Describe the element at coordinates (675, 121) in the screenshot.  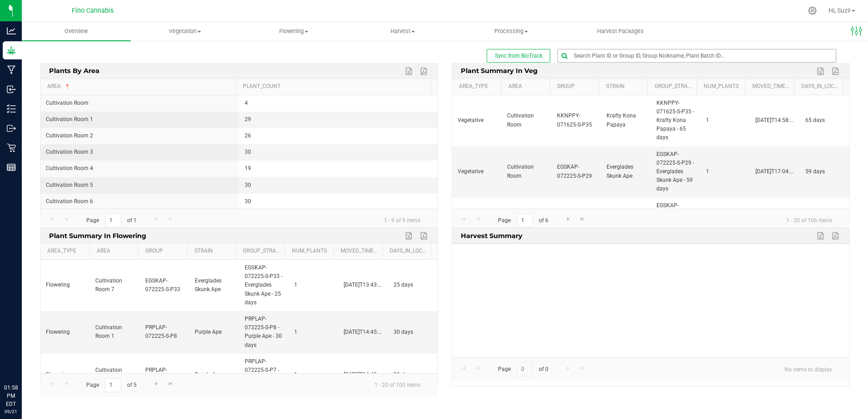
I see `td: KKNPPY-071625-S-P35 - Krafty Kona Papaya - 65 days` at that location.